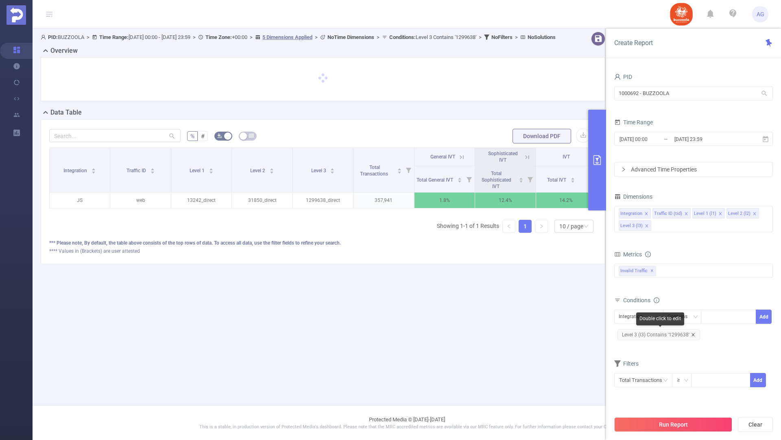  What do you see at coordinates (140, 200) in the screenshot?
I see `p: web` at bounding box center [140, 200].